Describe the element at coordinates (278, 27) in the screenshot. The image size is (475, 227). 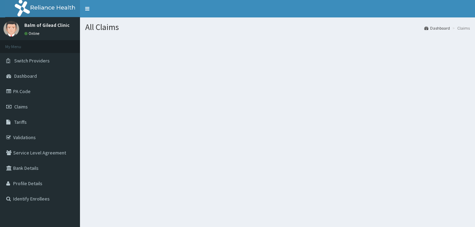
I see `h1: All Claims` at that location.